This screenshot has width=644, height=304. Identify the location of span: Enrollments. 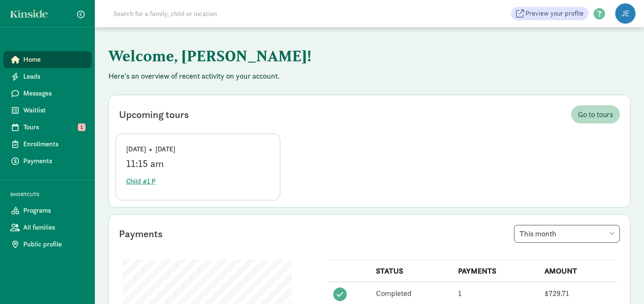
(54, 144).